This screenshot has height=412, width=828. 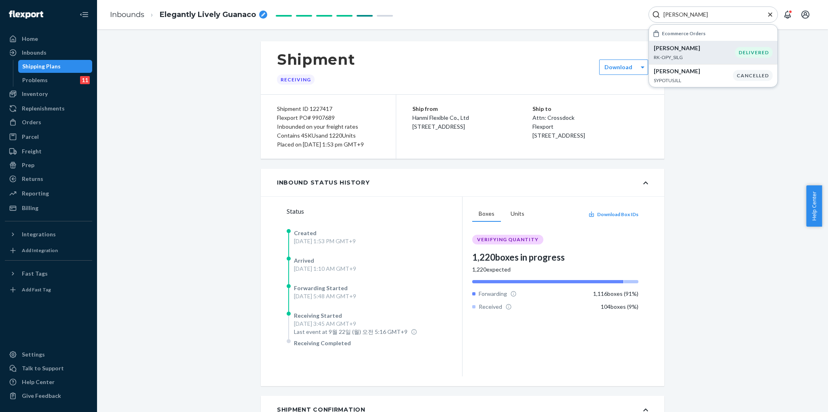 What do you see at coordinates (487, 214) in the screenshot?
I see `button: Boxes` at bounding box center [487, 214].